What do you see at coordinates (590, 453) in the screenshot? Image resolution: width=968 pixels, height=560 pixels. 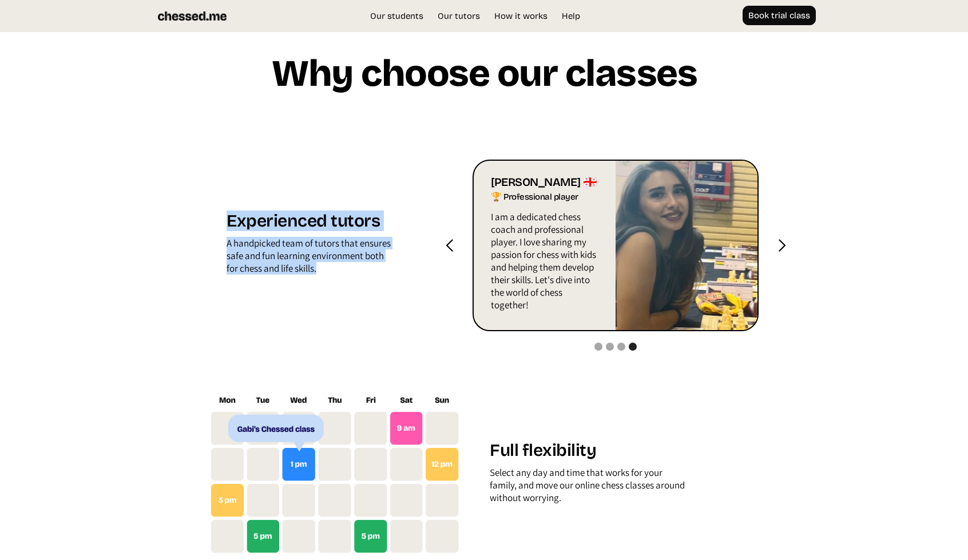 I see `h1: Full flexibility` at bounding box center [590, 453].